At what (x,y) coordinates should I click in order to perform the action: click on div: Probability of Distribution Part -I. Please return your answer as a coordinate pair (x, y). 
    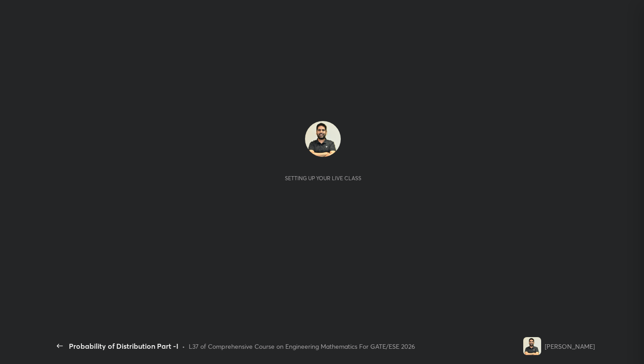
    Looking at the image, I should click on (123, 346).